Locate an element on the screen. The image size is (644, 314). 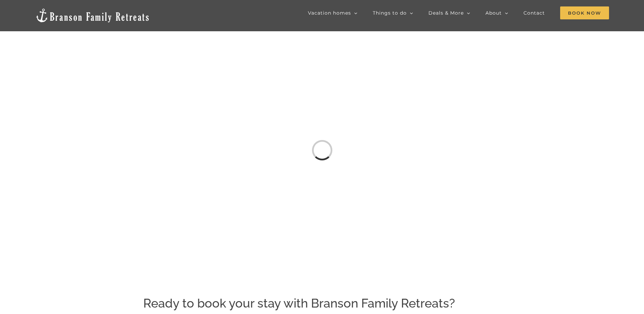
span: Things to do is located at coordinates (390, 13).